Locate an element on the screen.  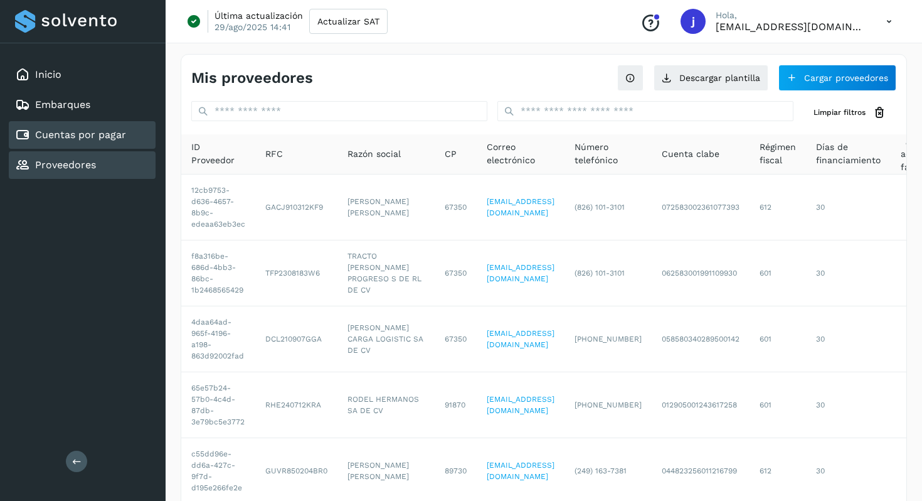
div: Inicio is located at coordinates (82, 75).